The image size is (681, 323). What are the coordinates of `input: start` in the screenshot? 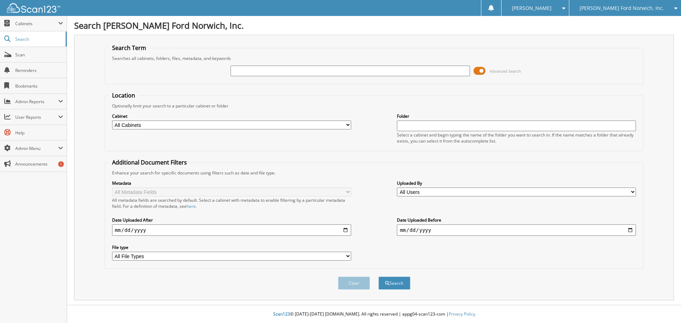 It's located at (232, 230).